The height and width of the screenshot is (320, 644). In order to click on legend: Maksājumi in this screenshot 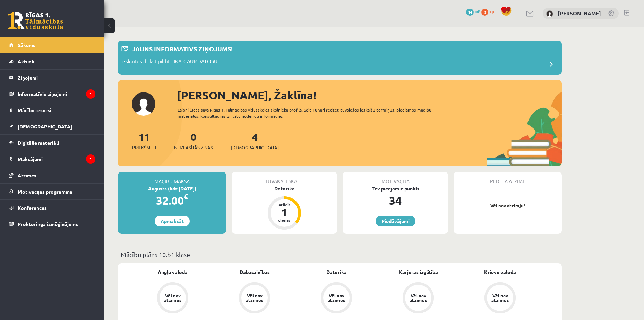, I will do `click(56, 159)`.